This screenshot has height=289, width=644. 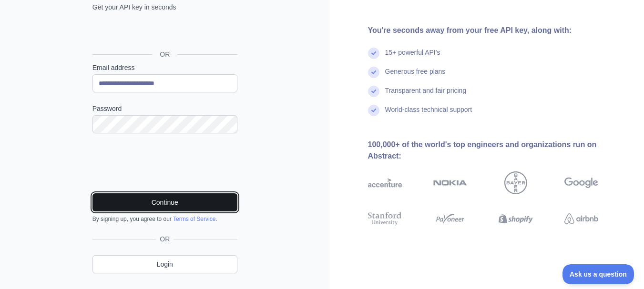 I want to click on img: nokia, so click(x=450, y=183).